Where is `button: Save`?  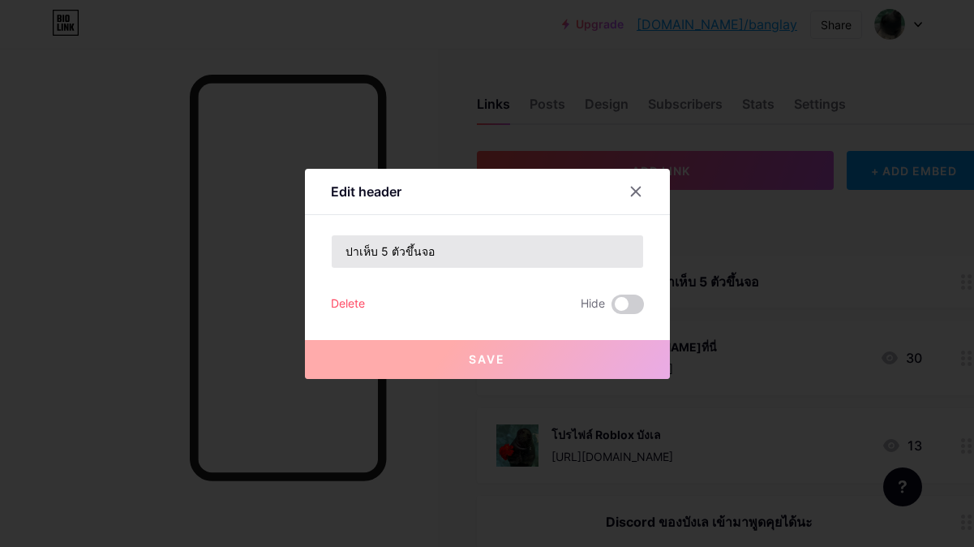
button: Save is located at coordinates (488, 359).